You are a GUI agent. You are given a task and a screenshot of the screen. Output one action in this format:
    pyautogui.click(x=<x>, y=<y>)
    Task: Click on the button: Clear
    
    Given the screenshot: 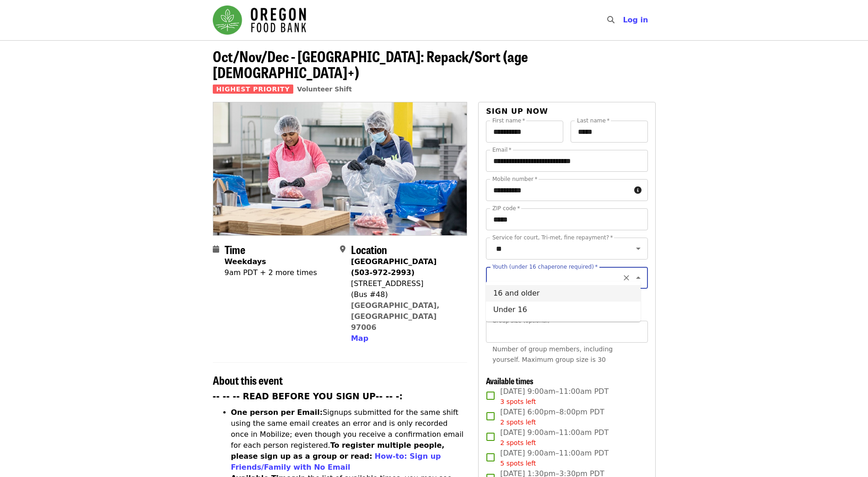 What is the action you would take?
    pyautogui.click(x=627, y=278)
    